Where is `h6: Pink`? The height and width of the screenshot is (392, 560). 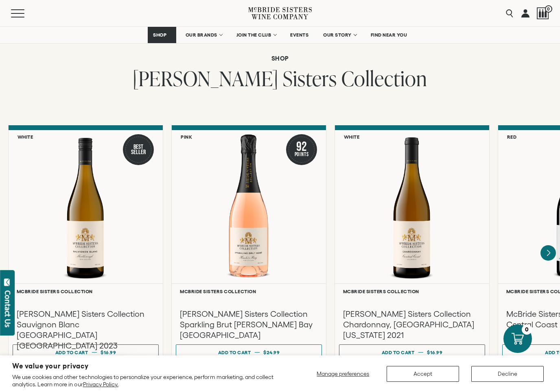 h6: Pink is located at coordinates (186, 137).